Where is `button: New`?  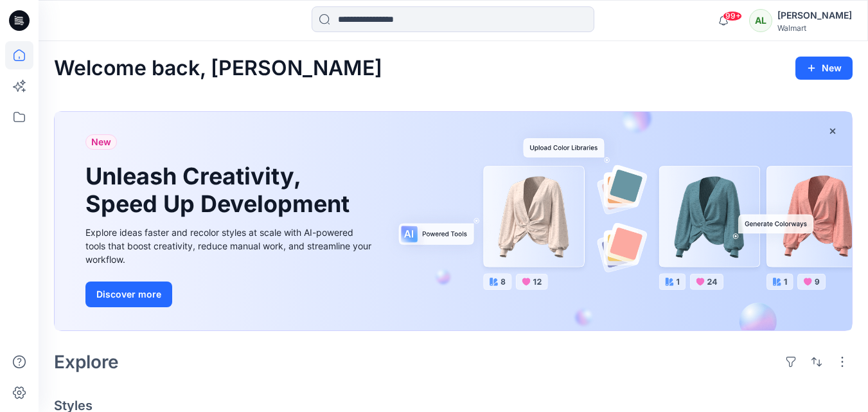 button: New is located at coordinates (823, 68).